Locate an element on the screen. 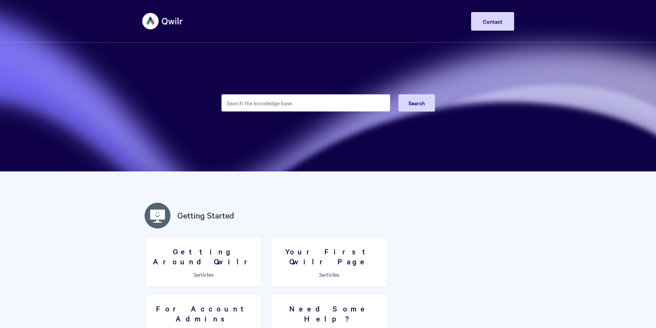 This screenshot has height=328, width=656. button: Search is located at coordinates (417, 103).